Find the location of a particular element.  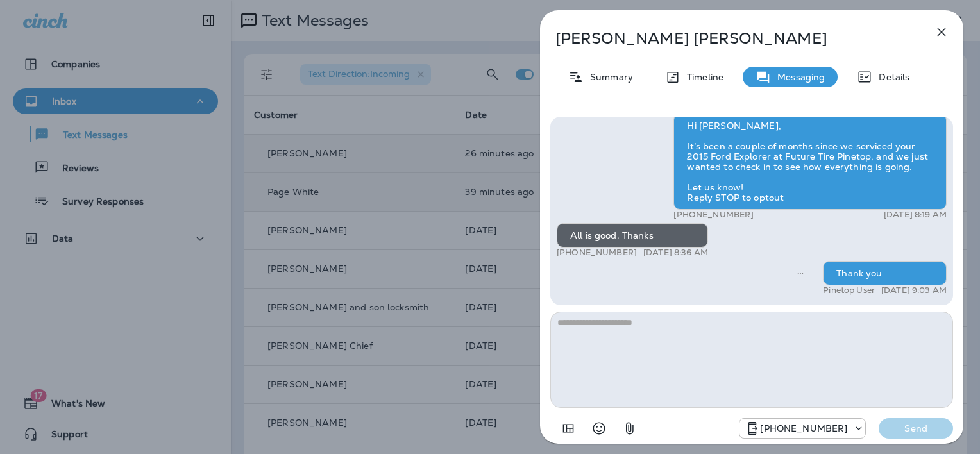

div: Thank you is located at coordinates (884, 273).